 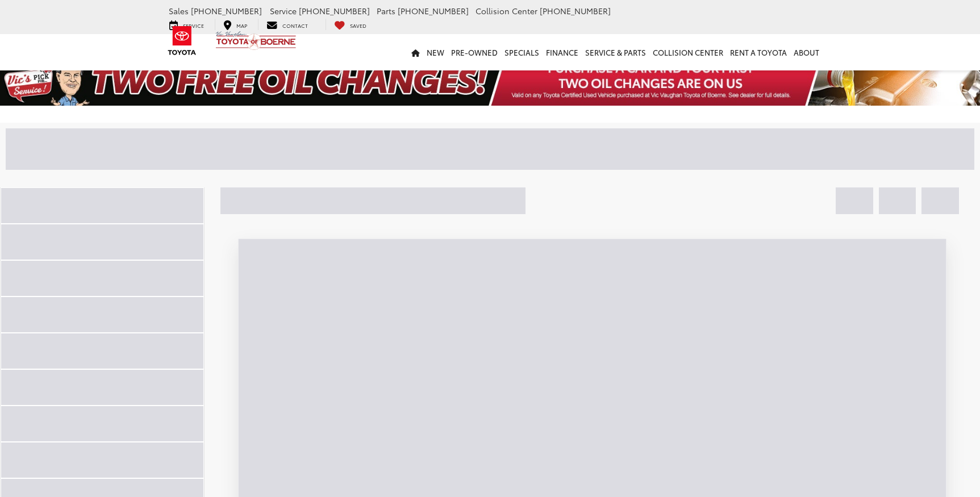 What do you see at coordinates (186, 24) in the screenshot?
I see `a: Service` at bounding box center [186, 24].